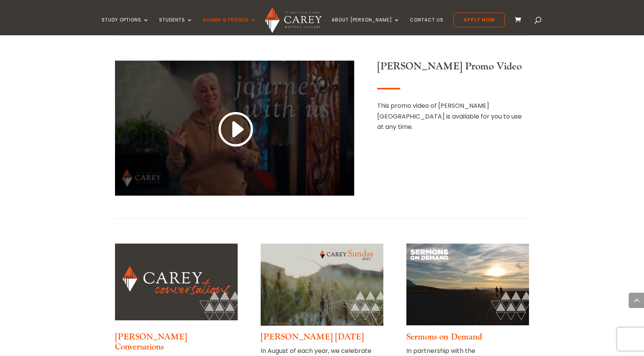 This screenshot has width=644, height=356. Describe the element at coordinates (427, 26) in the screenshot. I see `a: Contact Us` at that location.